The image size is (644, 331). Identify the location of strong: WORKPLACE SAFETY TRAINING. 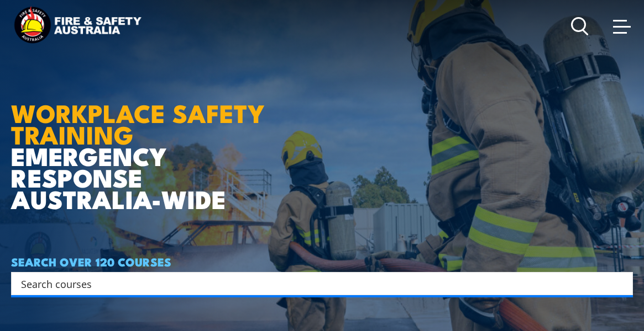
(138, 123).